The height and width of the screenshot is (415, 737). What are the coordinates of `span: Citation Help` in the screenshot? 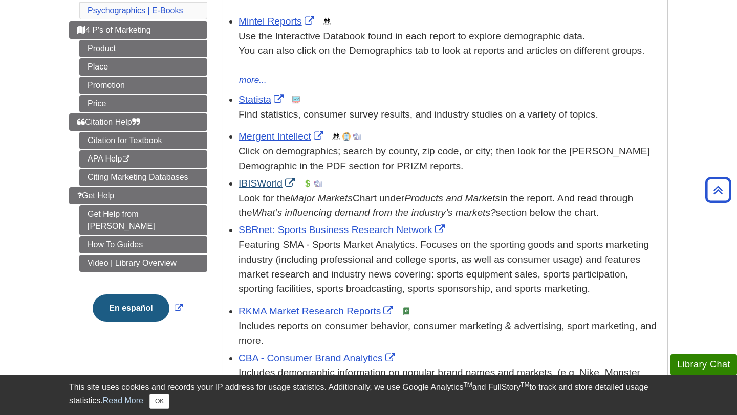 It's located at (108, 122).